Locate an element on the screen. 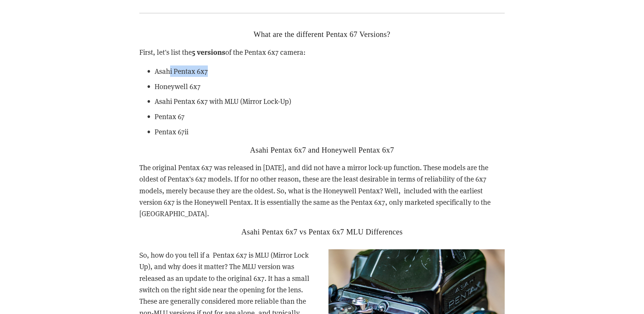 Image resolution: width=644 pixels, height=314 pixels. h2: What are the different Pentax 67 Versions? is located at coordinates (322, 34).